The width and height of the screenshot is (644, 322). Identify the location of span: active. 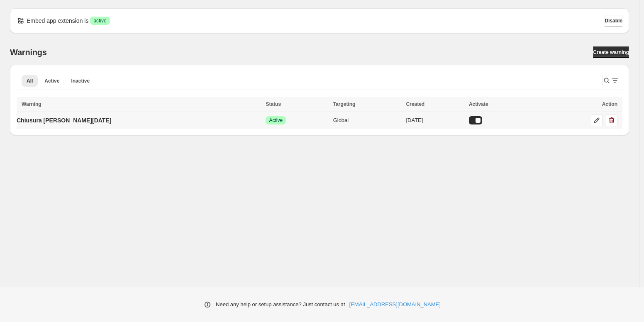
(100, 21).